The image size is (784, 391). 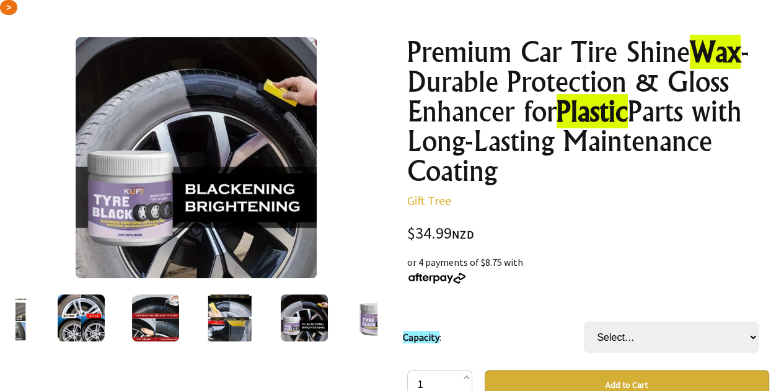 What do you see at coordinates (588, 270) in the screenshot?
I see `div: or 4 payments of $8.75 with` at bounding box center [588, 270].